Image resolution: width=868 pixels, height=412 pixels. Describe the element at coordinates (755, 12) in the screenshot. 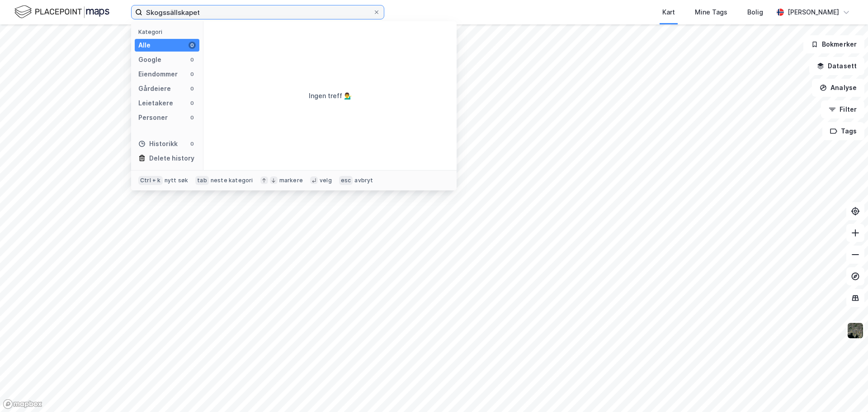

I see `div: Bolig` at that location.